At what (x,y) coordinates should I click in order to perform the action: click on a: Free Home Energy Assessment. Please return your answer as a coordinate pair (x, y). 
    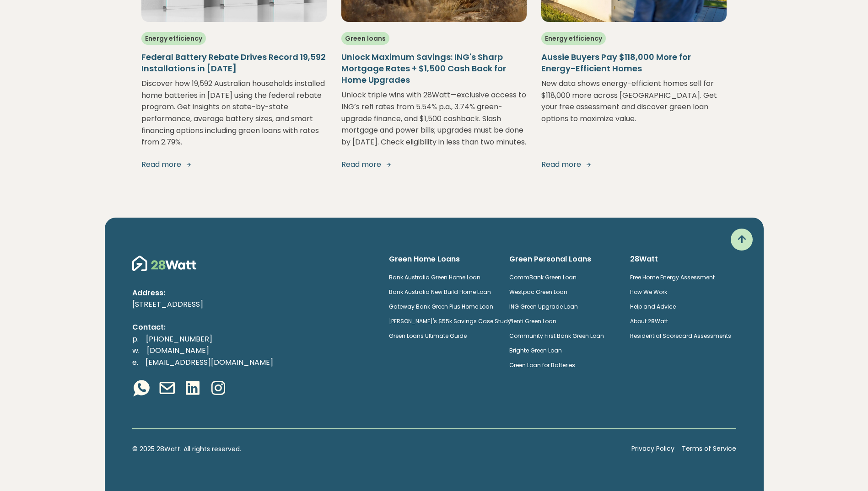
    Looking at the image, I should click on (672, 277).